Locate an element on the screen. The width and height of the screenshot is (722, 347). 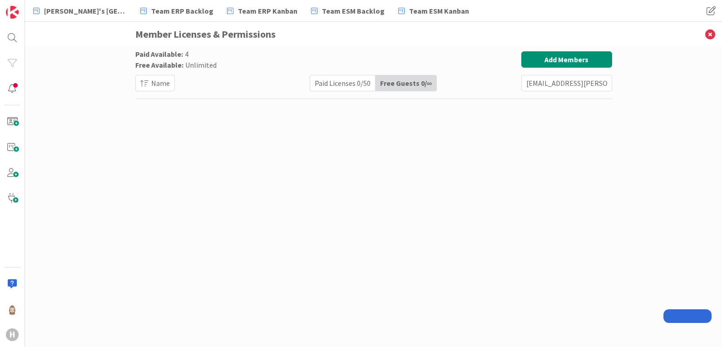
span: Team ERP Kanban is located at coordinates (268, 11).